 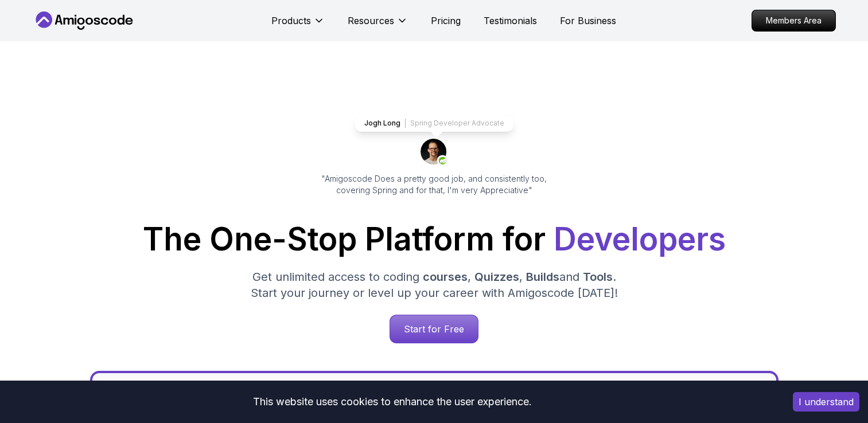 I want to click on a: Start for Free, so click(x=434, y=329).